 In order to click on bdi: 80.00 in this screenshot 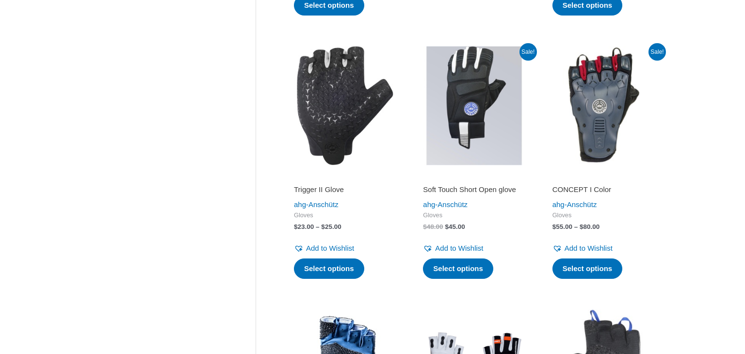, I will do `click(589, 226)`.